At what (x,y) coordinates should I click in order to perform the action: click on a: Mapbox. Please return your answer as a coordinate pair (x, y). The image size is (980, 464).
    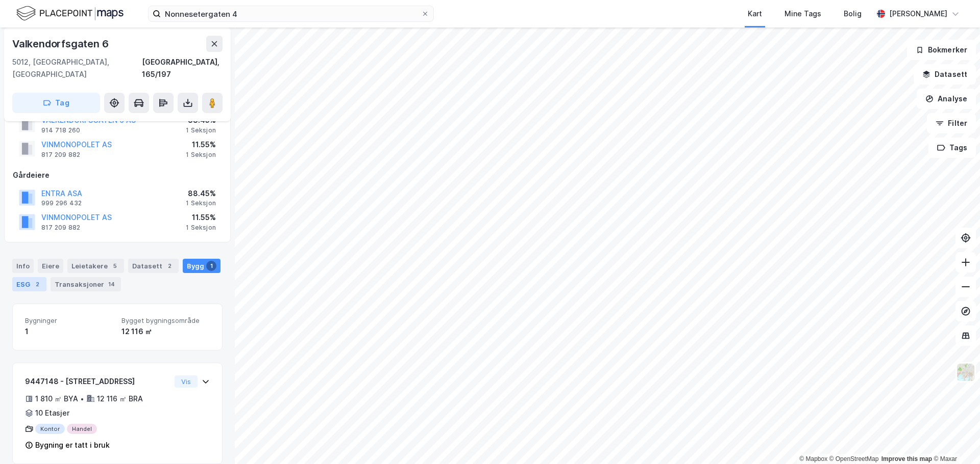
    Looking at the image, I should click on (813, 459).